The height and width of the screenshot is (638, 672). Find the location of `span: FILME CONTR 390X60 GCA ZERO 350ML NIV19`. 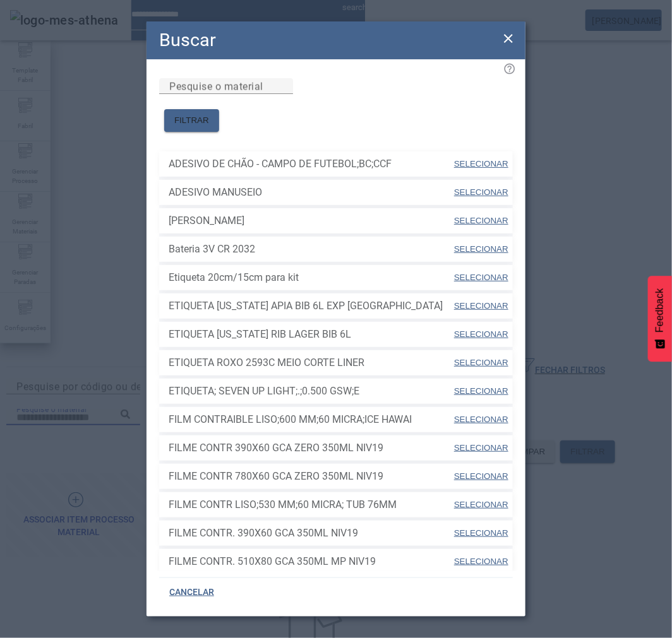

span: FILME CONTR 390X60 GCA ZERO 350ML NIV19 is located at coordinates (311, 449).